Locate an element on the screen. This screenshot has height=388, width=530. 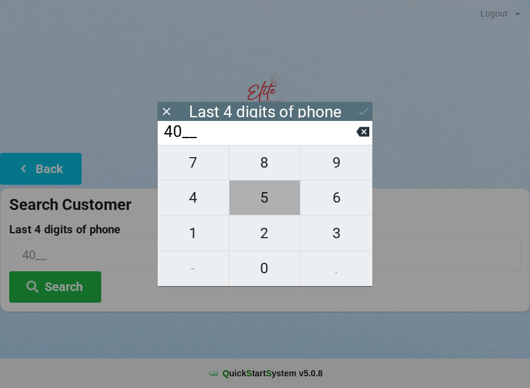
span: 3 is located at coordinates (336, 233).